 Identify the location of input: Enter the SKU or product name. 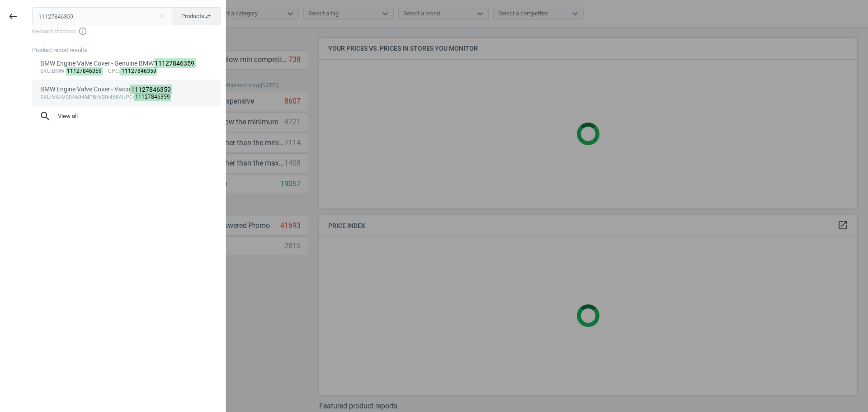
(102, 16).